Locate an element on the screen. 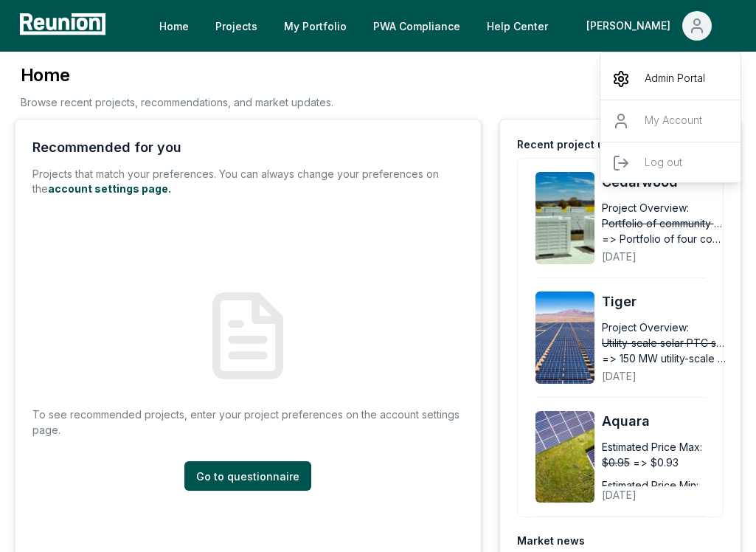  a: Cedarwood is located at coordinates (565, 218).